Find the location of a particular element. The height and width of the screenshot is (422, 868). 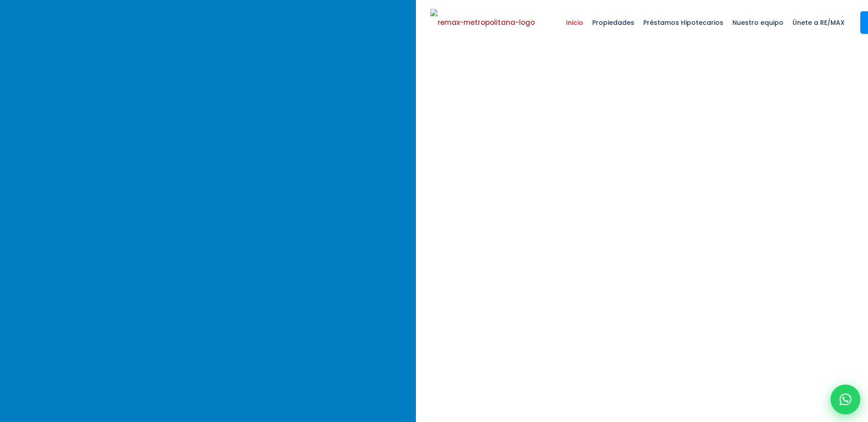

span: Inicio is located at coordinates (574, 22).